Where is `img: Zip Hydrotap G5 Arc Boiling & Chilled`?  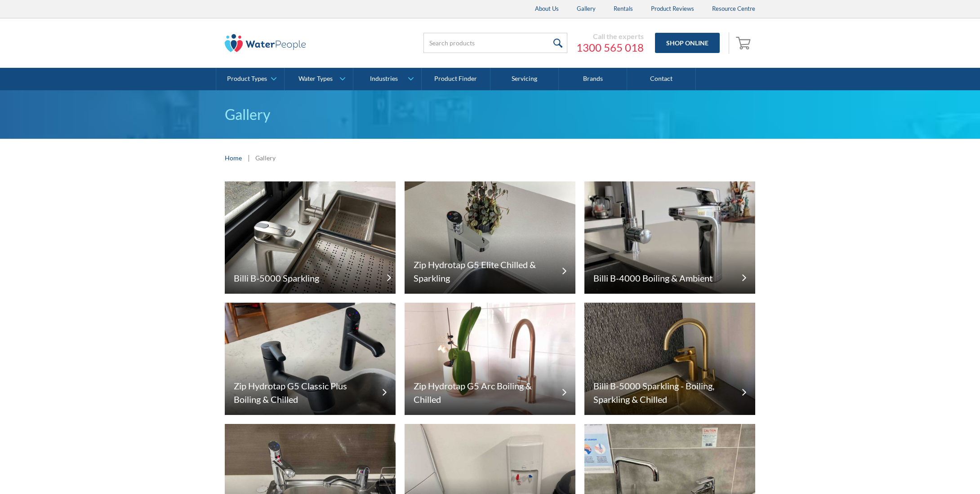
img: Zip Hydrotap G5 Arc Boiling & Chilled is located at coordinates (490, 359).